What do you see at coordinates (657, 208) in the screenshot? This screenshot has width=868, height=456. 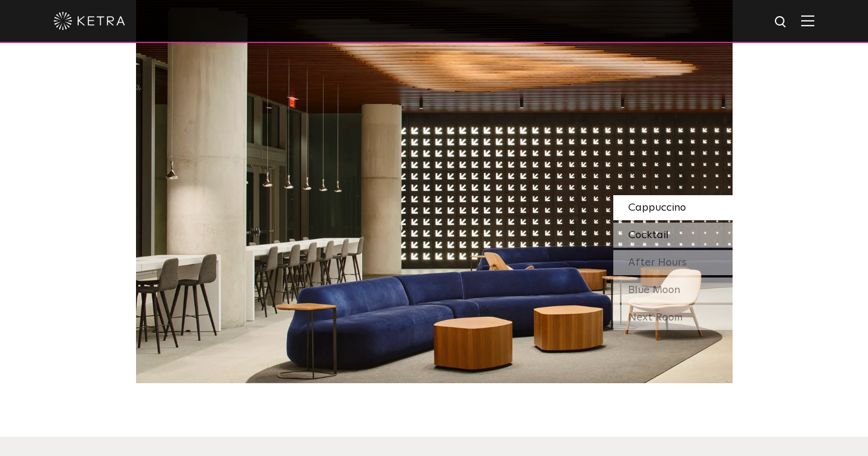 I see `span: Cappuccino` at bounding box center [657, 208].